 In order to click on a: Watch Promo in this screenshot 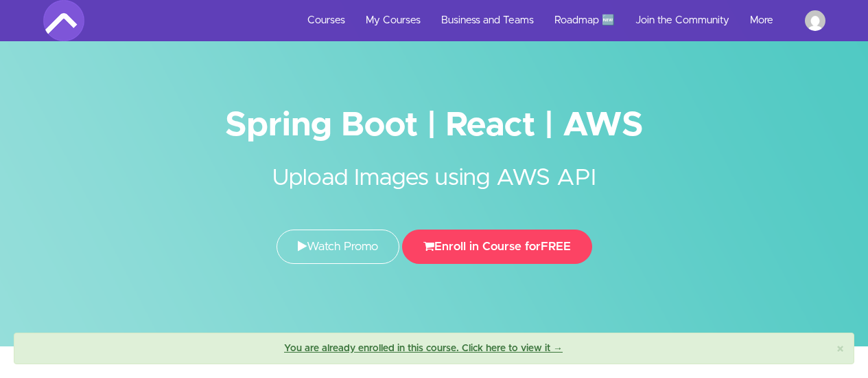, I will do `click(338, 247)`.